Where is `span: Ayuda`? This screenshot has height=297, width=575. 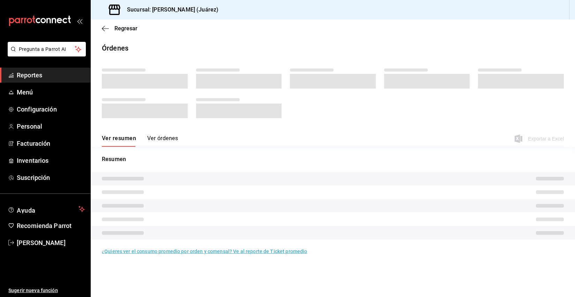 span: Ayuda is located at coordinates (46, 209).